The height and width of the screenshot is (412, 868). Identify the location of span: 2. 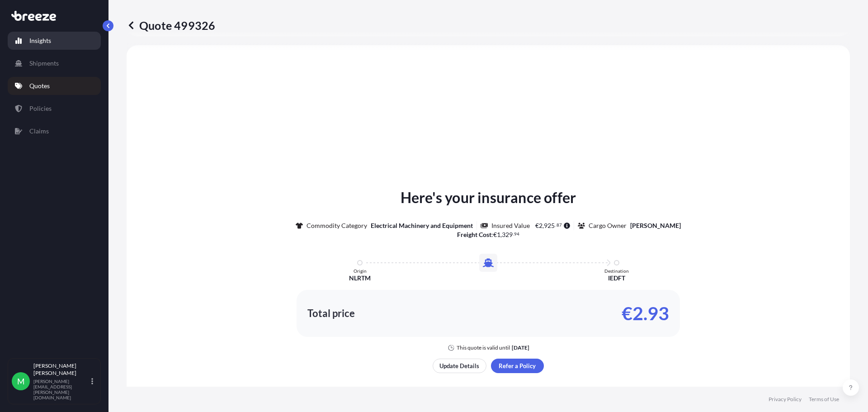
(541, 226).